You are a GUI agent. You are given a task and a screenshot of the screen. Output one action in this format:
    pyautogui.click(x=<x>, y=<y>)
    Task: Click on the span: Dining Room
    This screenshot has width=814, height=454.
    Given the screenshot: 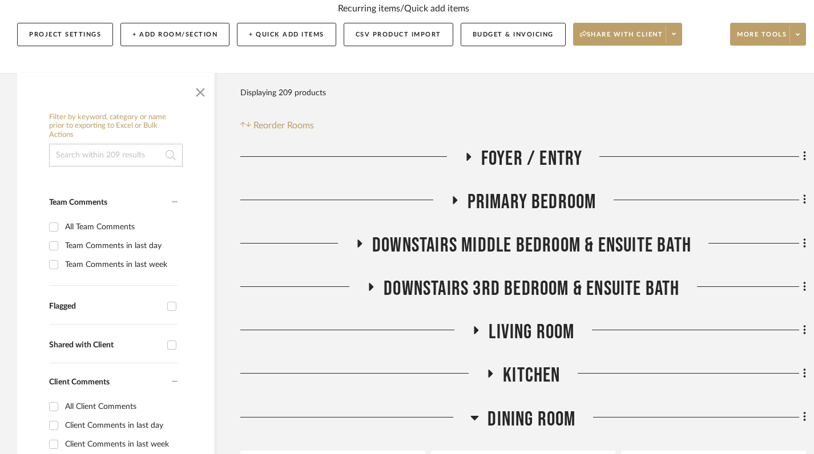 What is the action you would take?
    pyautogui.click(x=532, y=420)
    